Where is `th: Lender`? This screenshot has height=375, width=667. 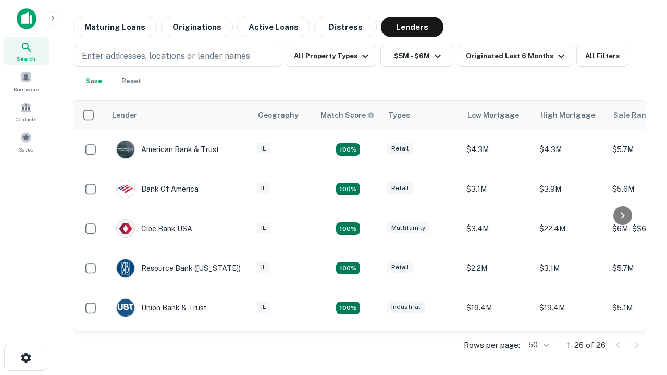 th: Lender is located at coordinates (179, 115).